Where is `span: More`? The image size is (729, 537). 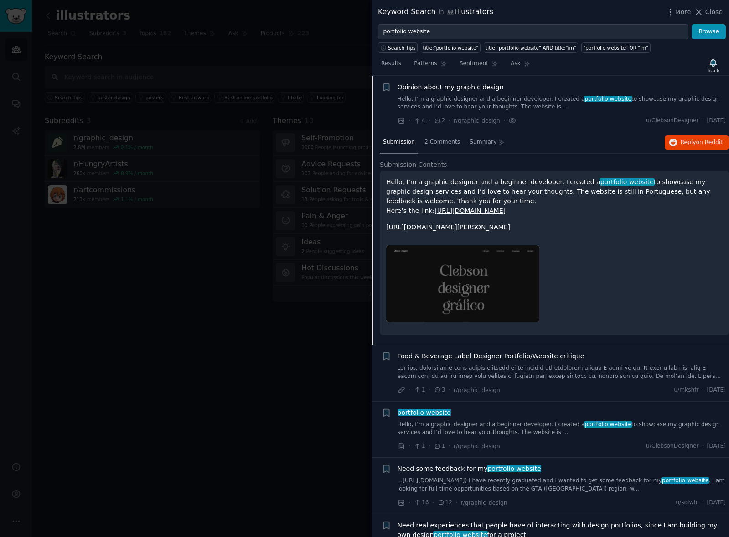 span: More is located at coordinates (683, 12).